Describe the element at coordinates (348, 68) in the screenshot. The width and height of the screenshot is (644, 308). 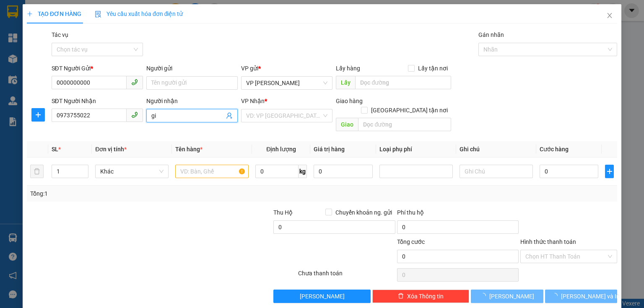
I see `span: Lấy hàng` at that location.